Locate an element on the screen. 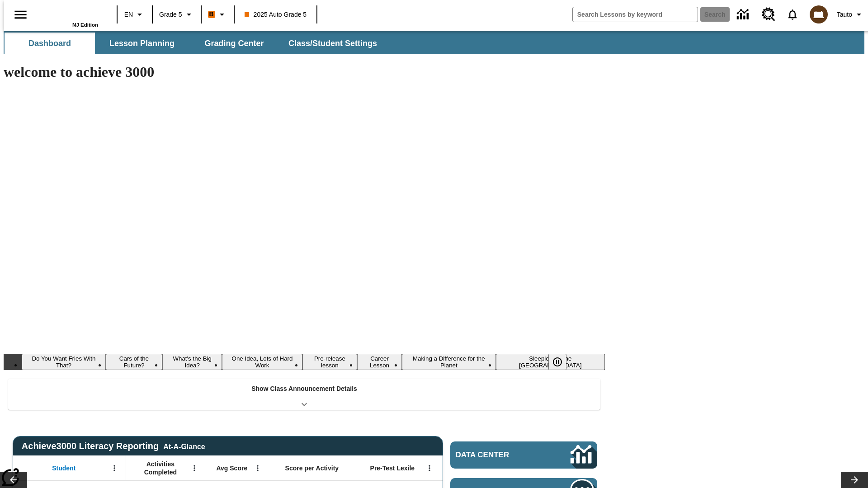  p: Show Class Announcement Details is located at coordinates (304, 389).